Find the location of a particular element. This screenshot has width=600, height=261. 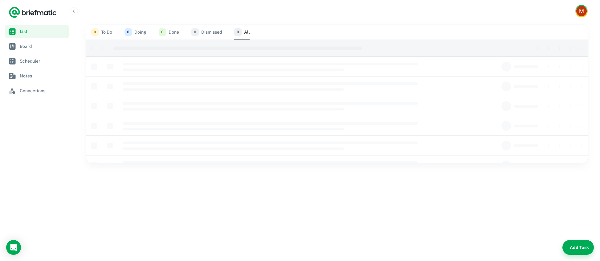

button: Dismissed is located at coordinates (207, 32).